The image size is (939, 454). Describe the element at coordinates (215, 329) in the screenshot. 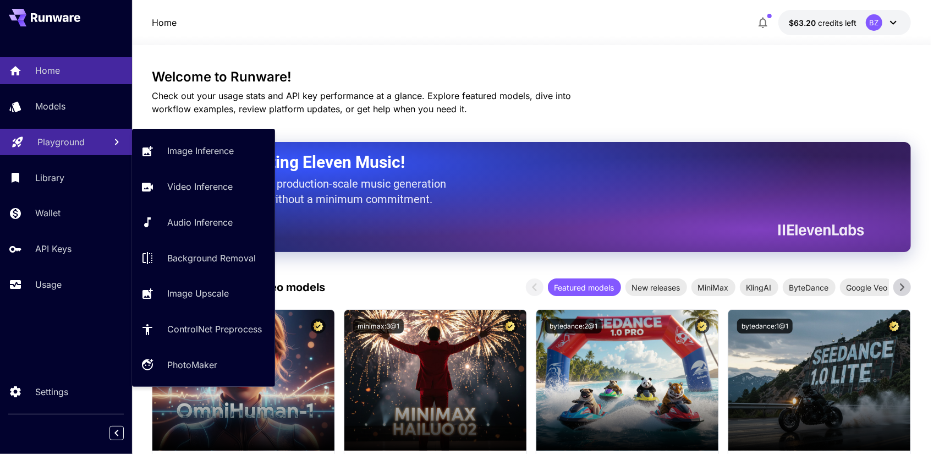

I see `p: ControlNet Preprocess` at that location.